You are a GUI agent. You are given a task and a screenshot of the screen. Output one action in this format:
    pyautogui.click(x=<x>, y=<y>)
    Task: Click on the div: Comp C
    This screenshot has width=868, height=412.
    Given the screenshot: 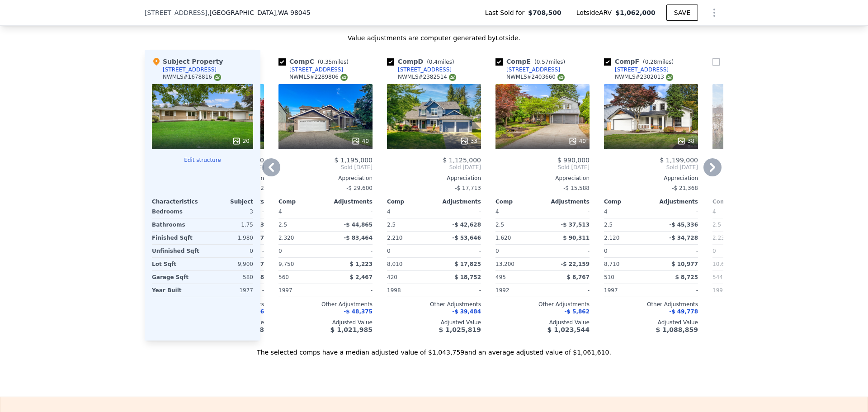 What is the action you would take?
    pyautogui.click(x=315, y=61)
    